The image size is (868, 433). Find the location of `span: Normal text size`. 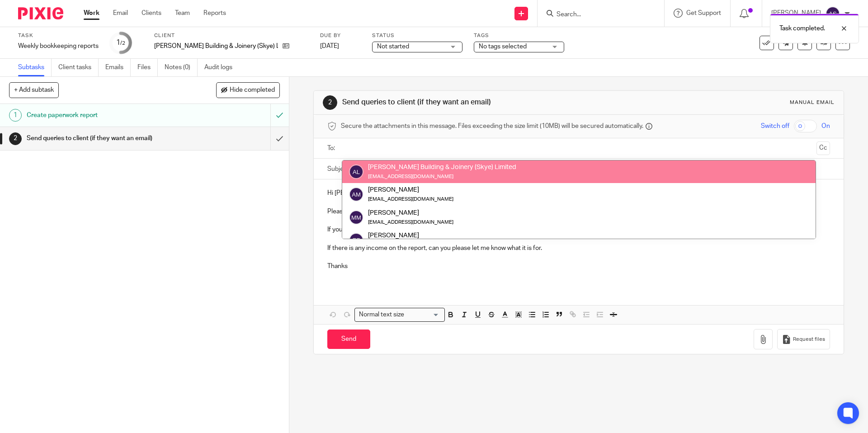

span: Normal text size is located at coordinates (381, 315).